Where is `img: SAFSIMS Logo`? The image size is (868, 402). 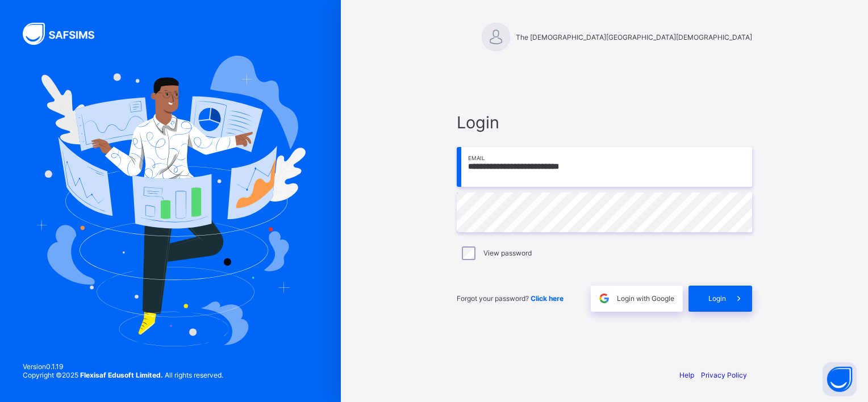
img: SAFSIMS Logo is located at coordinates (66, 34).